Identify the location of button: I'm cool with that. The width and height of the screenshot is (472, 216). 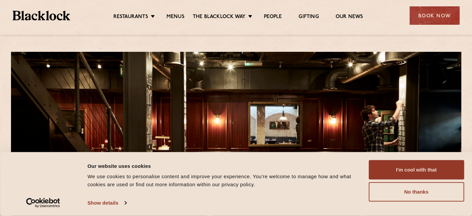
(416, 170).